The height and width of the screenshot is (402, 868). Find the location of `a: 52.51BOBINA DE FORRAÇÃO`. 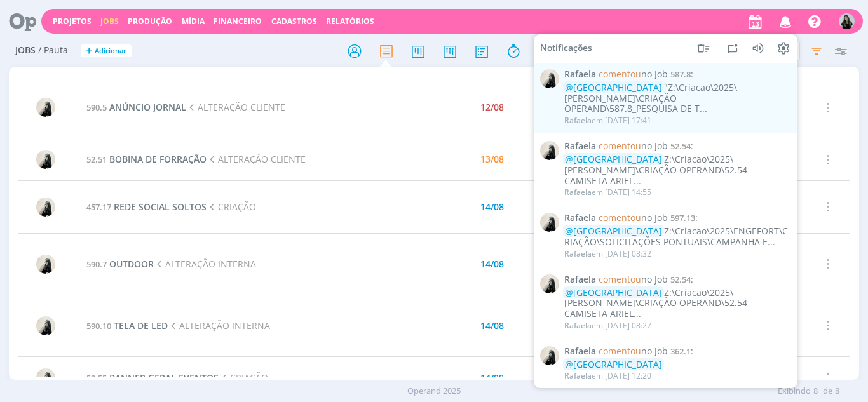

a: 52.51BOBINA DE FORRAÇÃO is located at coordinates (146, 159).